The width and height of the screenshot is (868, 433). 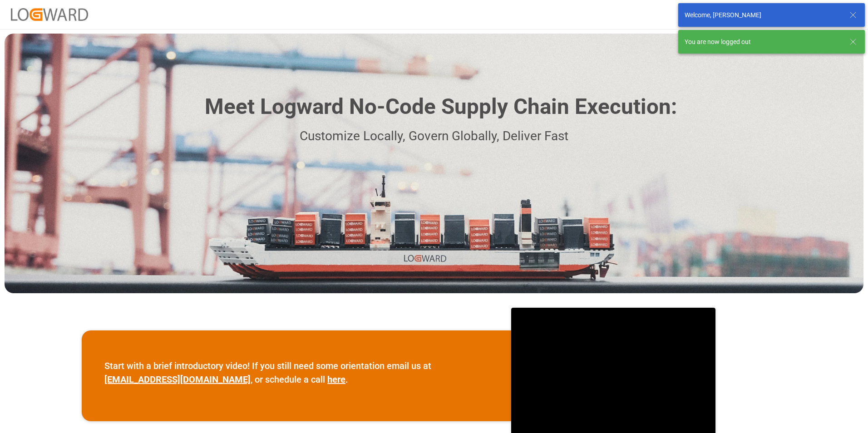 What do you see at coordinates (762, 42) in the screenshot?
I see `div: You are now logged out` at bounding box center [762, 42].